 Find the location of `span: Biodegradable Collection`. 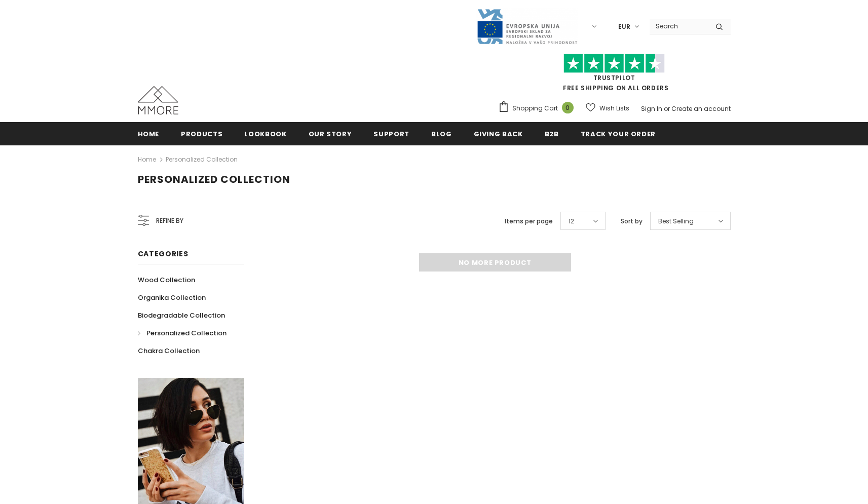

span: Biodegradable Collection is located at coordinates (181, 315).